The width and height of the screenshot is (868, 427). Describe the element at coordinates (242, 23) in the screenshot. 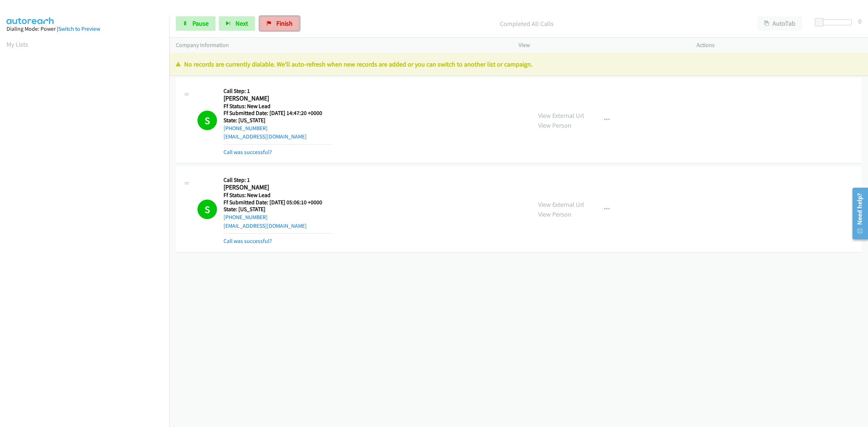

I see `span: Next` at that location.